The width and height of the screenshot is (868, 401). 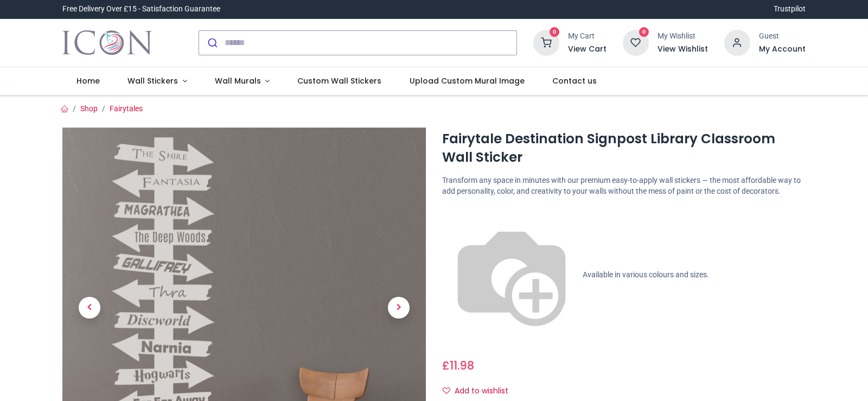 What do you see at coordinates (462, 365) in the screenshot?
I see `span: 11.98` at bounding box center [462, 365].